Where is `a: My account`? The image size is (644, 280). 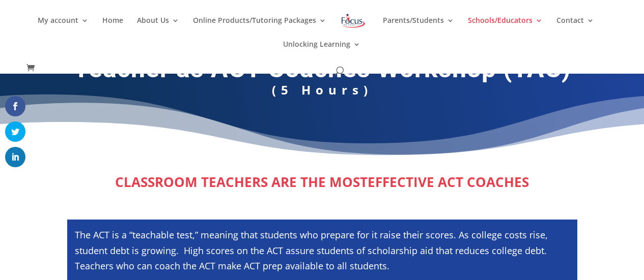 a: My account is located at coordinates (63, 28).